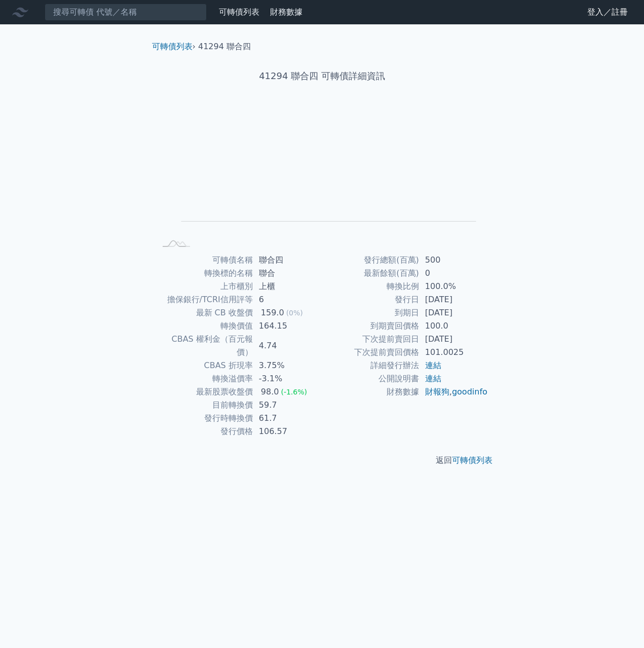  Describe the element at coordinates (294, 392) in the screenshot. I see `span: (-1.6%)` at that location.